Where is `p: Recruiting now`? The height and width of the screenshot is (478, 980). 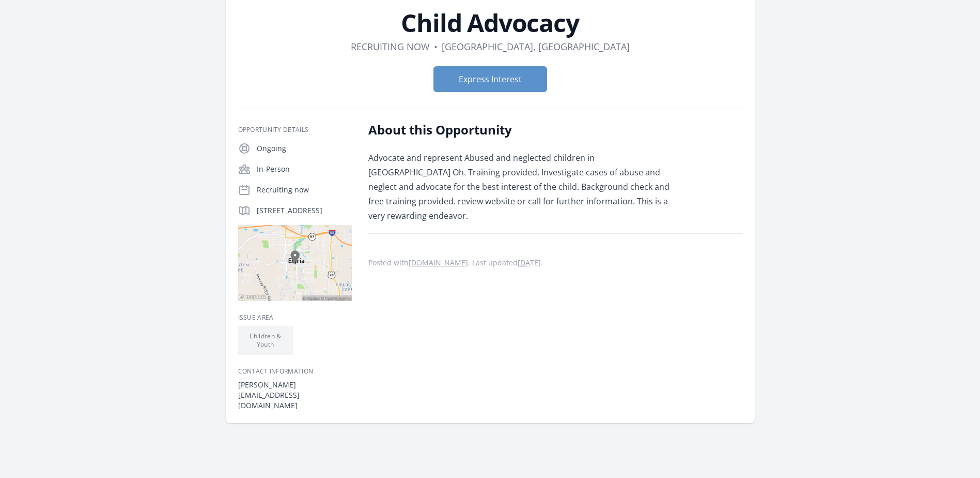 p: Recruiting now is located at coordinates (304, 190).